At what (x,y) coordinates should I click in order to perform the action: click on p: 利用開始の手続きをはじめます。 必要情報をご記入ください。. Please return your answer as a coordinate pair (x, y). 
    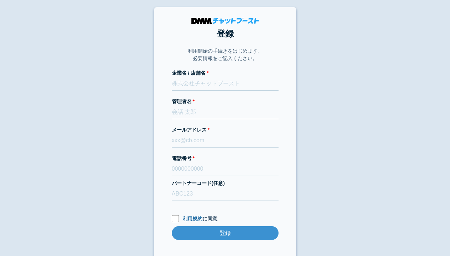
    Looking at the image, I should click on (225, 55).